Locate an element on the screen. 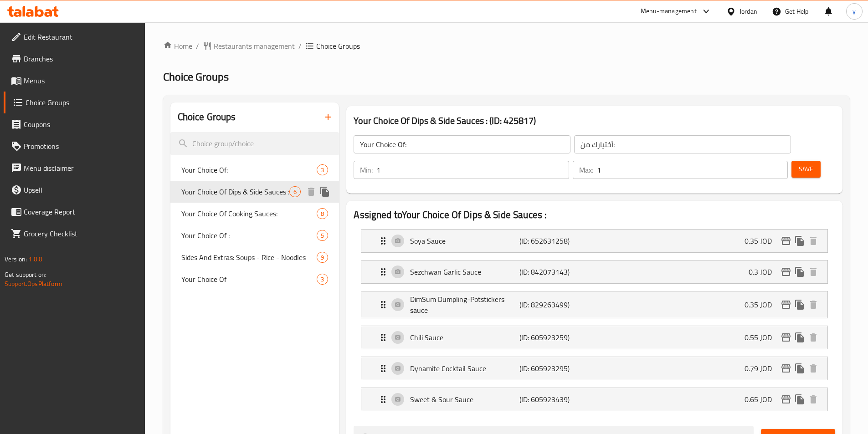  a: Coverage Report is located at coordinates (75, 212).